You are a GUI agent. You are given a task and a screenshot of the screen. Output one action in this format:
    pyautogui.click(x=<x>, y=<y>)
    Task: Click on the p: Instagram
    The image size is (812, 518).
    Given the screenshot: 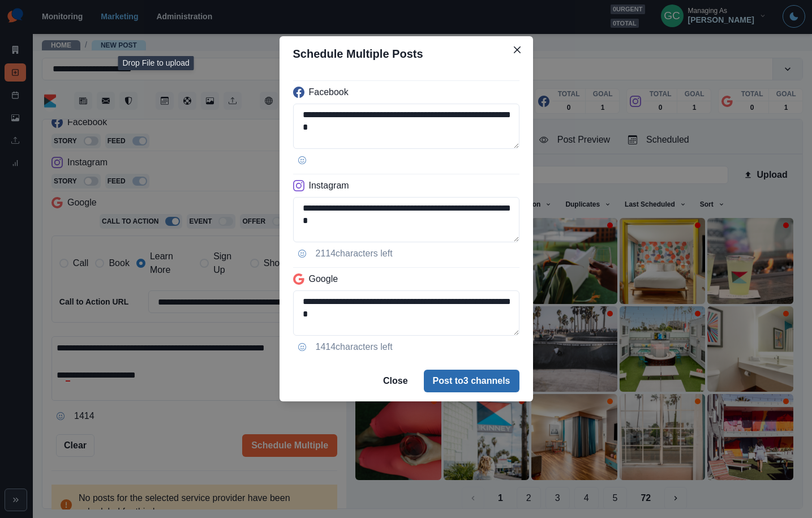 What is the action you would take?
    pyautogui.click(x=329, y=186)
    